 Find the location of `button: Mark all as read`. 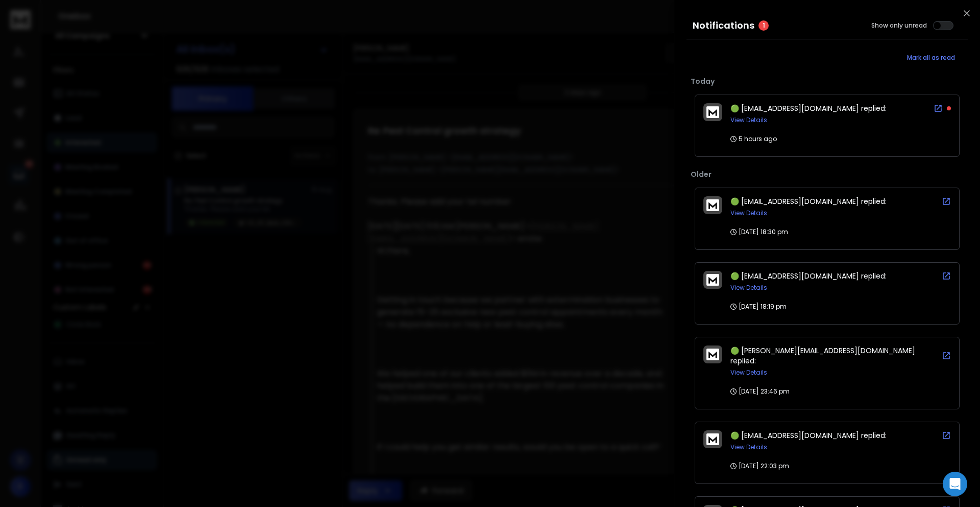

button: Mark all as read is located at coordinates (931, 58).